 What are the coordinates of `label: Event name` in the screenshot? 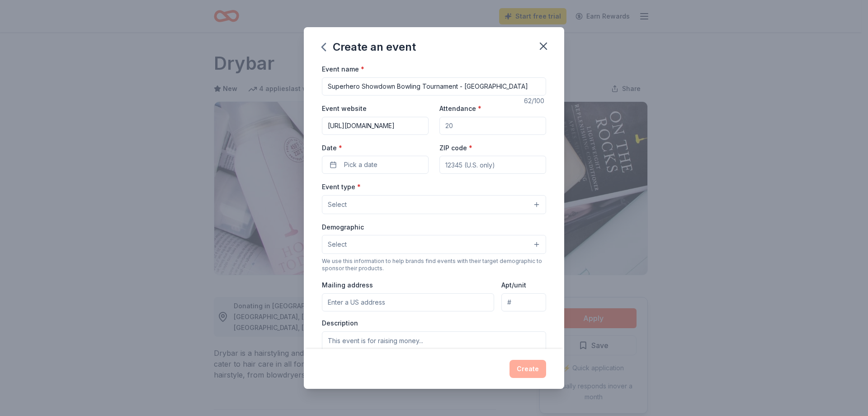 It's located at (343, 69).